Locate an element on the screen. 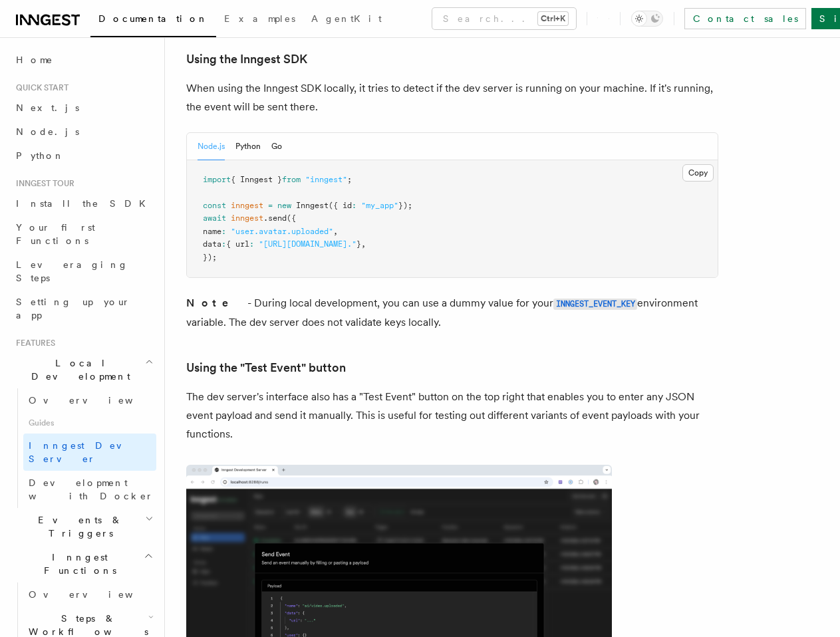 The width and height of the screenshot is (840, 637). span: Inngest Functions is located at coordinates (77, 564).